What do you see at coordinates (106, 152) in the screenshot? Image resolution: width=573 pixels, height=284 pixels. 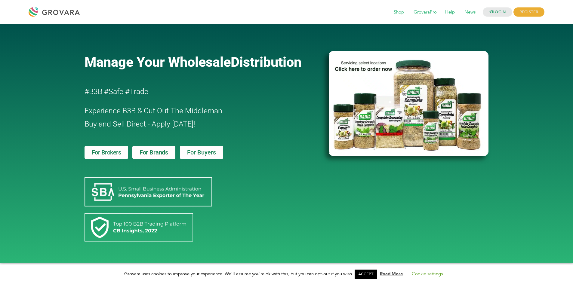 I see `a: For Brokers` at bounding box center [106, 152].